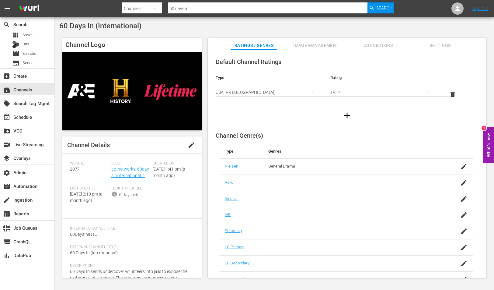  I want to click on span: 2077, so click(75, 169).